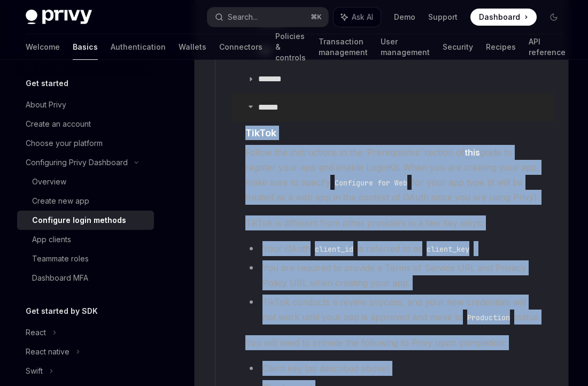  What do you see at coordinates (357, 17) in the screenshot?
I see `button: Ask AI` at bounding box center [357, 17].